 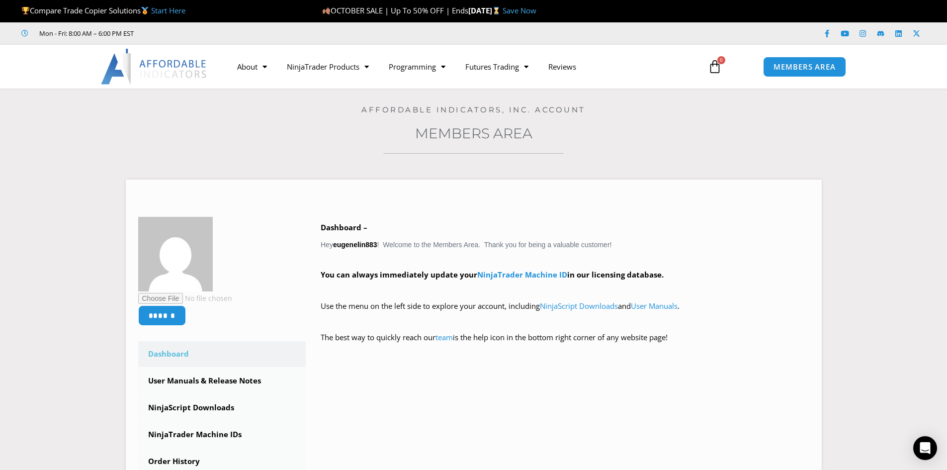 I want to click on a: Members Area, so click(x=474, y=133).